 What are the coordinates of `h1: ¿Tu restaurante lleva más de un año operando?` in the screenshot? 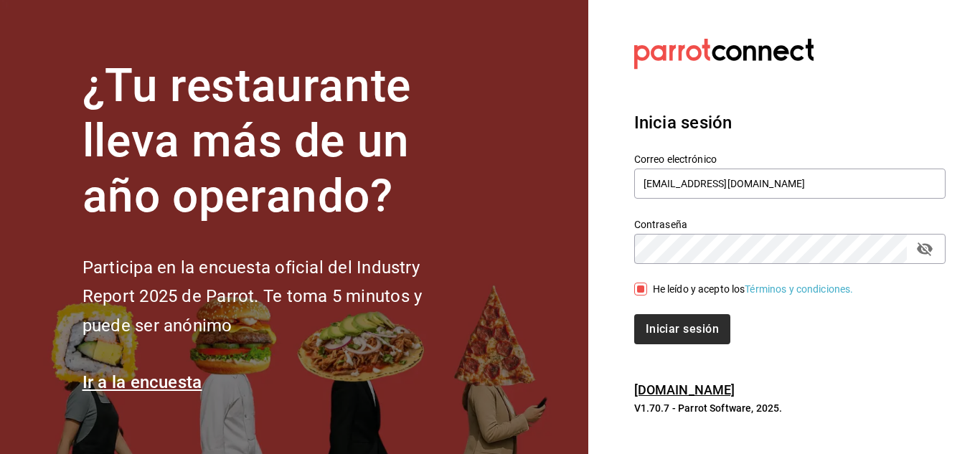 It's located at (276, 141).